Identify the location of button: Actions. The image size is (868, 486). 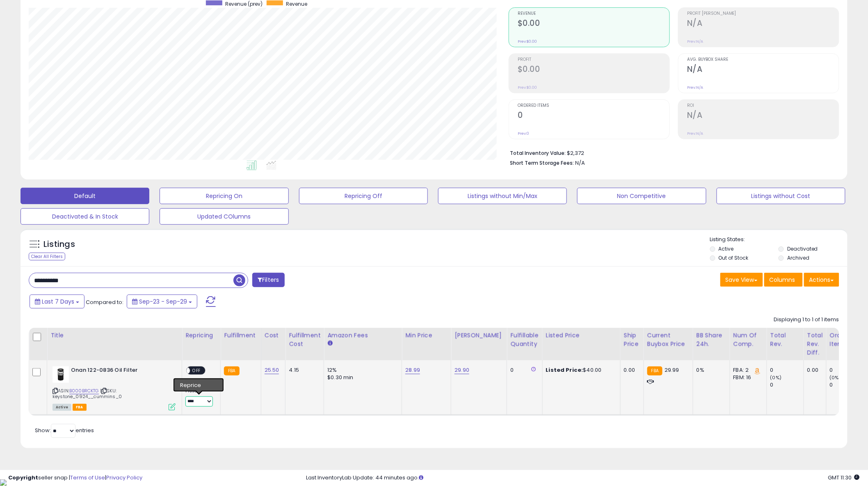
(822, 279).